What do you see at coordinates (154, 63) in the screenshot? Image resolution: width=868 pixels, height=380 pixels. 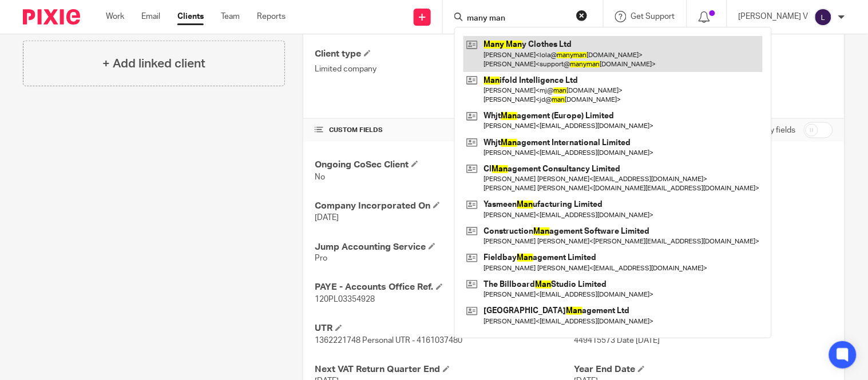 I see `h4: + Add linked client` at bounding box center [154, 63].